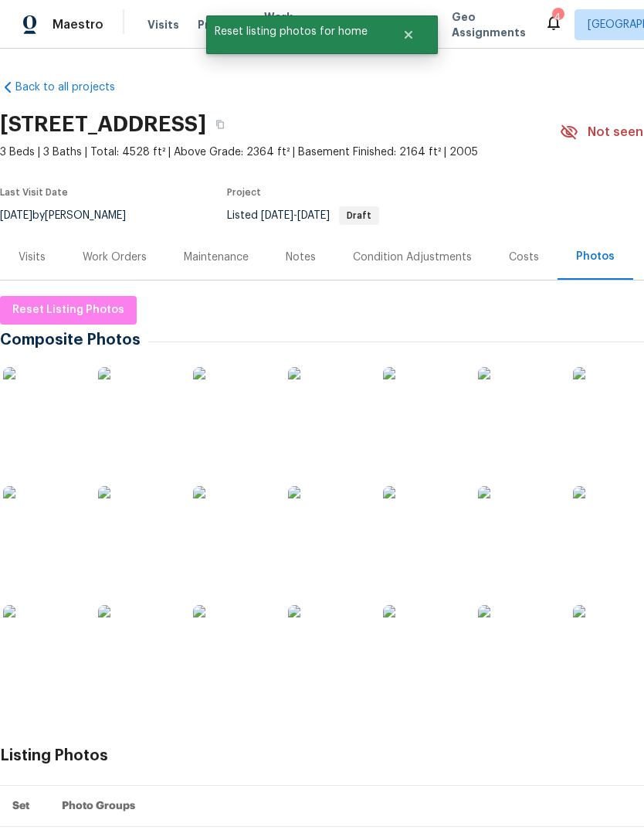 Image resolution: width=644 pixels, height=840 pixels. Describe the element at coordinates (294, 32) in the screenshot. I see `span: Reset listing photos for home` at that location.